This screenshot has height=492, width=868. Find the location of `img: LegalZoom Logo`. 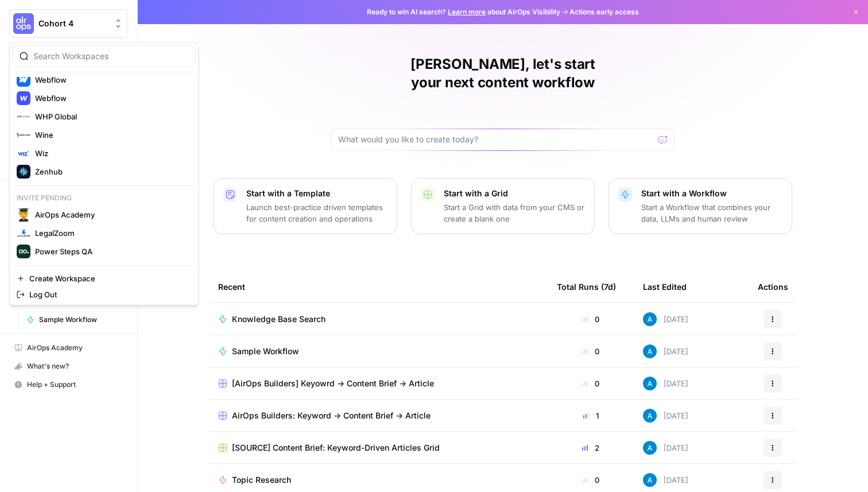

img: LegalZoom Logo is located at coordinates (24, 233).